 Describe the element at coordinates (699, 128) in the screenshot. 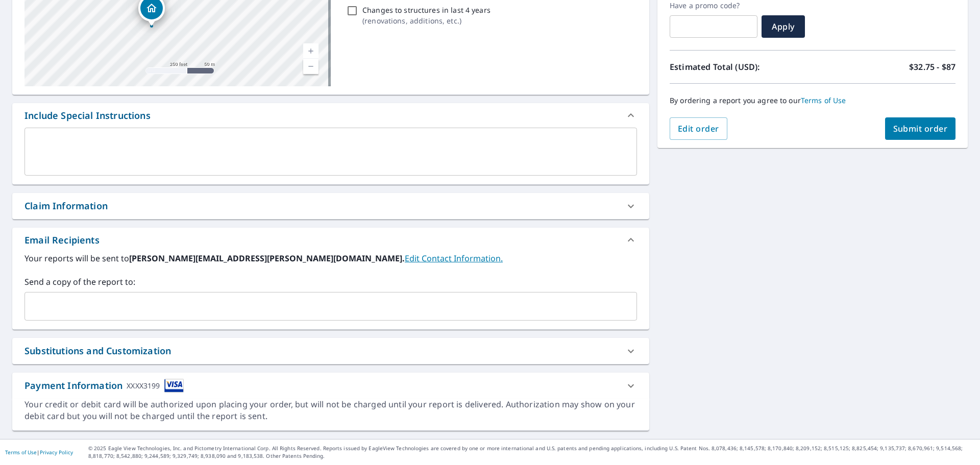

I see `button: Edit order` at that location.